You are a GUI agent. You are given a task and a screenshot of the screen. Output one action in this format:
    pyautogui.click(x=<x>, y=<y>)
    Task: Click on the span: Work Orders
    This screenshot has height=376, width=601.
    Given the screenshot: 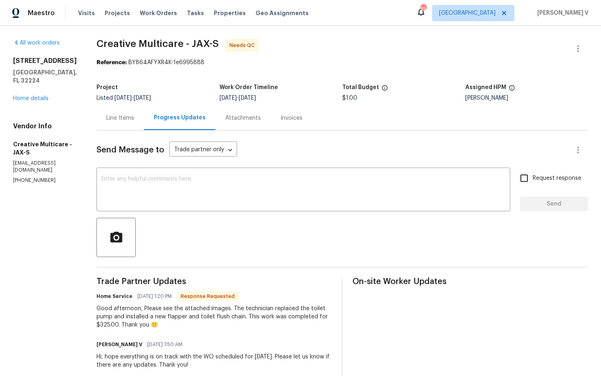 What is the action you would take?
    pyautogui.click(x=158, y=13)
    